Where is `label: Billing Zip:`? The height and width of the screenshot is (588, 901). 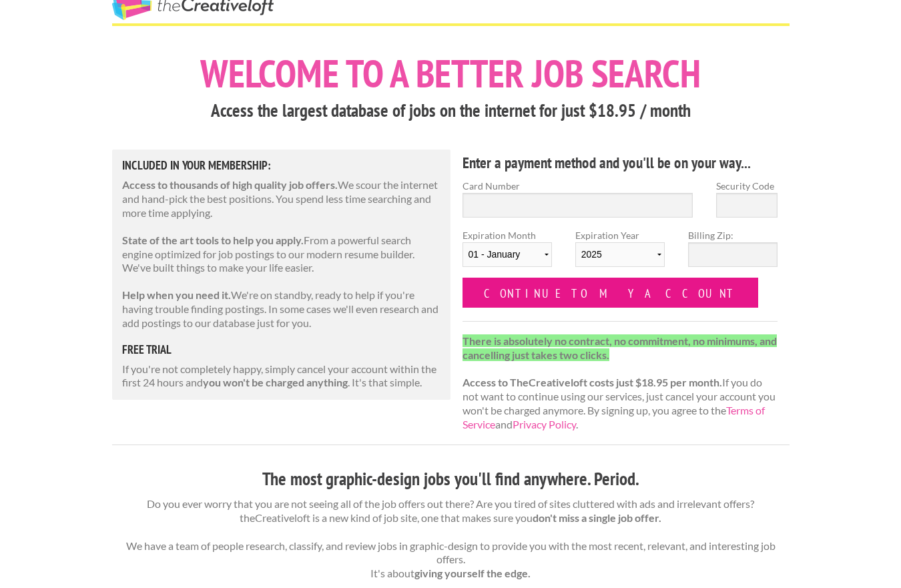
label: Billing Zip: is located at coordinates (733, 235).